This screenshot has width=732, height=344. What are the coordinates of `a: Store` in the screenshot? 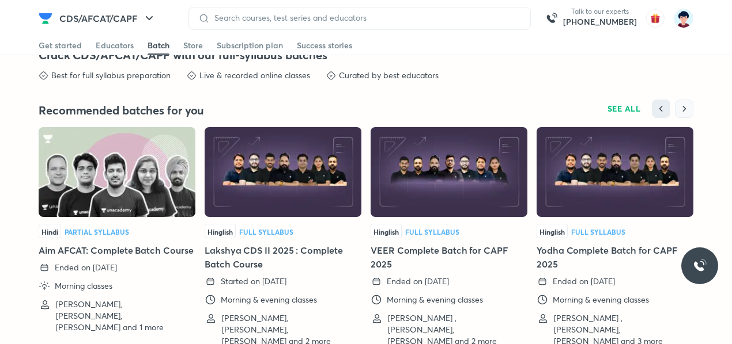 It's located at (193, 46).